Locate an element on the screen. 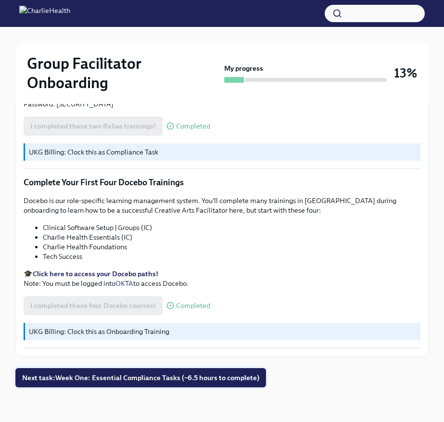 The width and height of the screenshot is (444, 422). li: Tech Success is located at coordinates (231, 256).